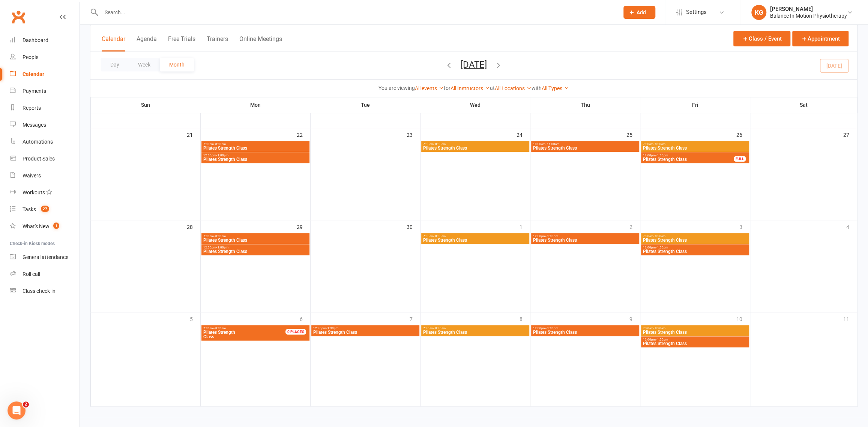  What do you see at coordinates (470, 88) in the screenshot?
I see `a: All Instructors` at bounding box center [470, 88].